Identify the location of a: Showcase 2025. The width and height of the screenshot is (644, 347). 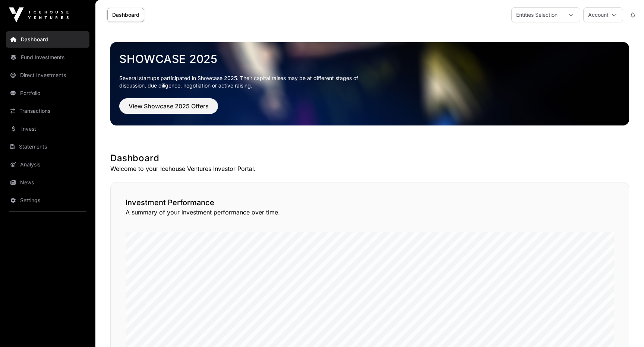
(370, 59).